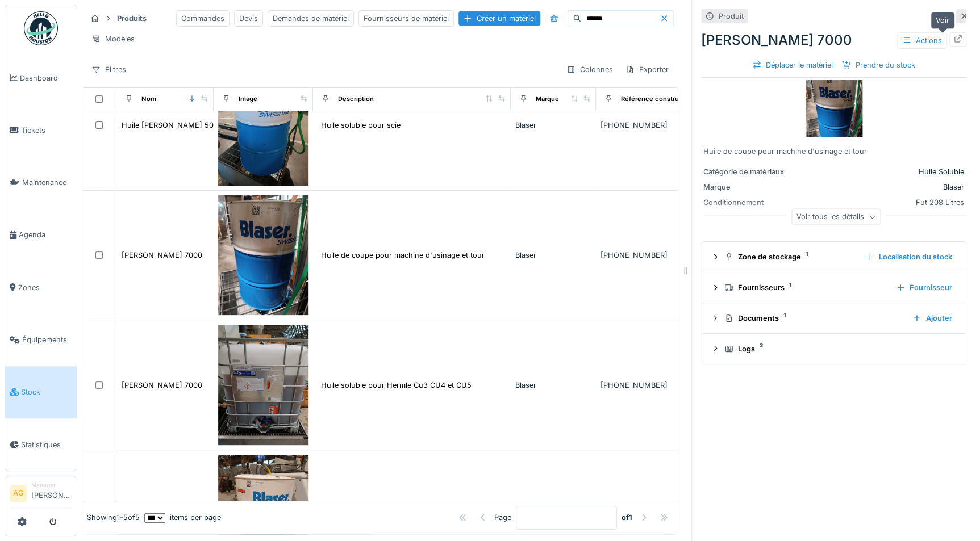  What do you see at coordinates (833, 287) in the screenshot?
I see `summary: Fournisseurs1Fournisseur` at bounding box center [833, 287].